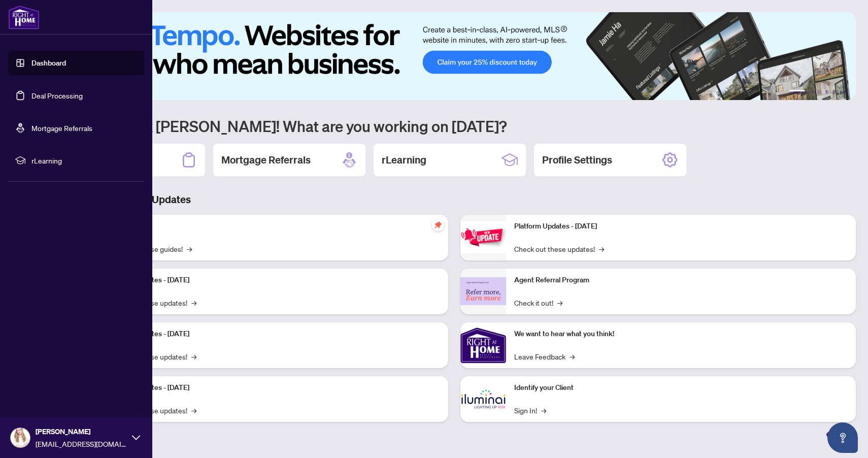 This screenshot has width=868, height=458. I want to click on a: Dashboard, so click(49, 63).